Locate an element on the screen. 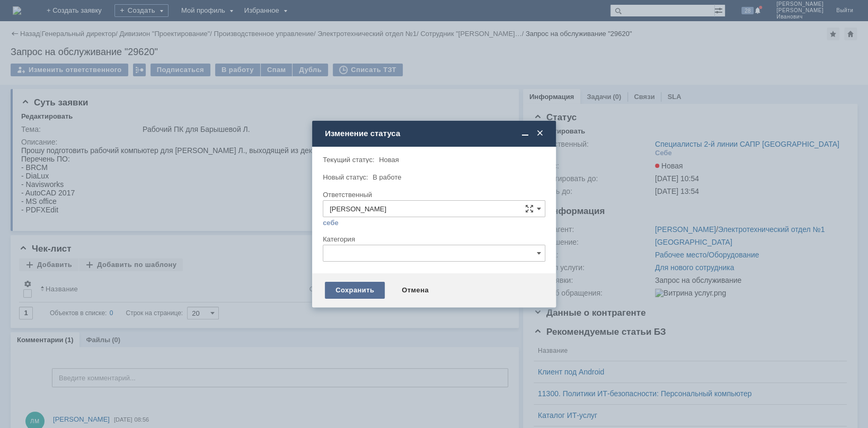 Image resolution: width=868 pixels, height=428 pixels. span: Новая is located at coordinates (389, 160).